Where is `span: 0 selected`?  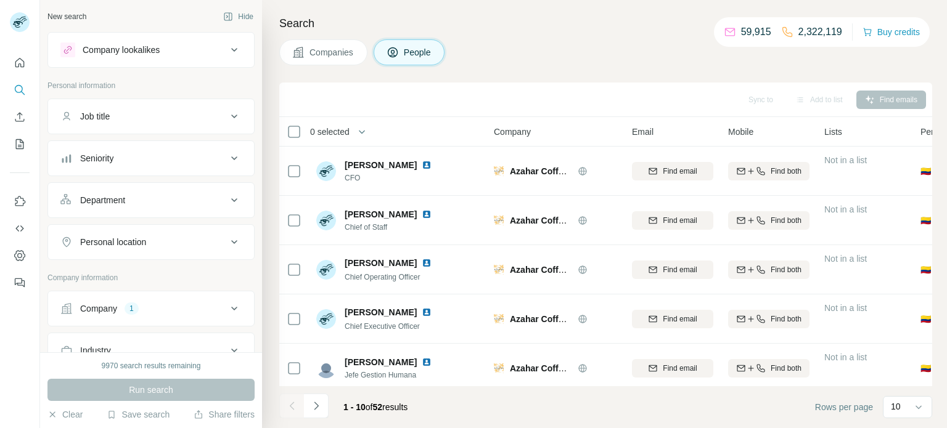
span: 0 selected is located at coordinates (330, 132).